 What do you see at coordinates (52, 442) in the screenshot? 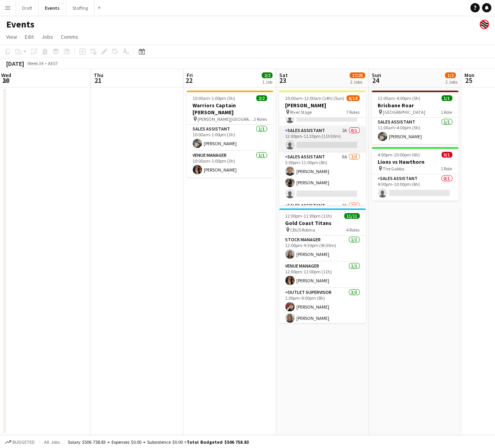
I see `span: All jobs` at bounding box center [52, 442].